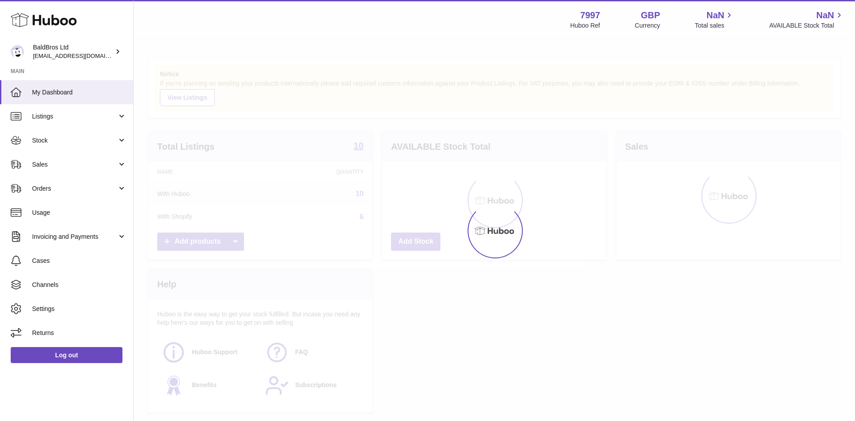 Image resolution: width=855 pixels, height=421 pixels. What do you see at coordinates (74, 236) in the screenshot?
I see `span: Invoicing and Payments` at bounding box center [74, 236].